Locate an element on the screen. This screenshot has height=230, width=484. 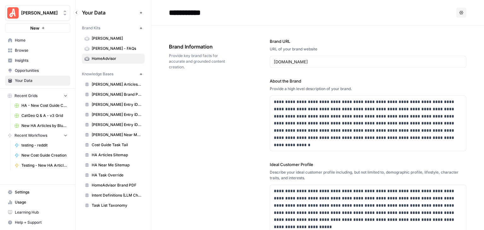
span: Home is located at coordinates (41, 40).